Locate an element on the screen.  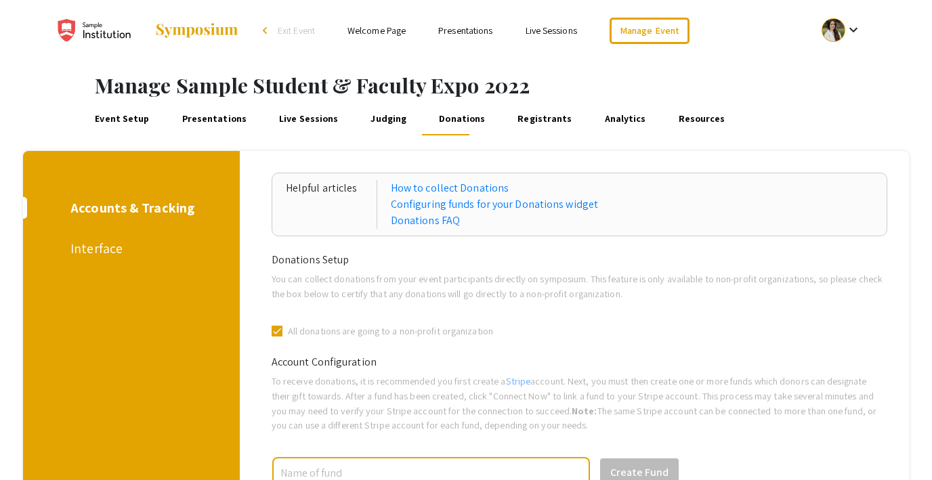
a: Judging is located at coordinates (389, 119).